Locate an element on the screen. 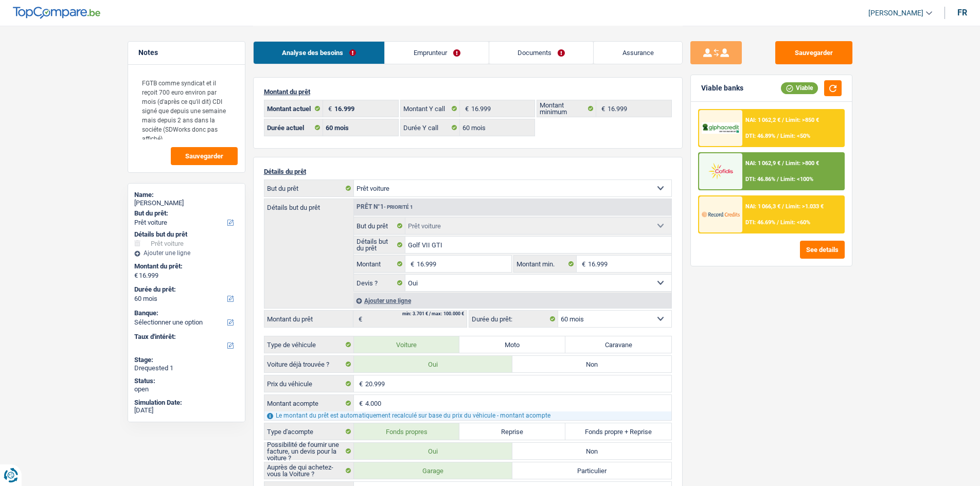  span: Limit: <50% is located at coordinates (796, 136).